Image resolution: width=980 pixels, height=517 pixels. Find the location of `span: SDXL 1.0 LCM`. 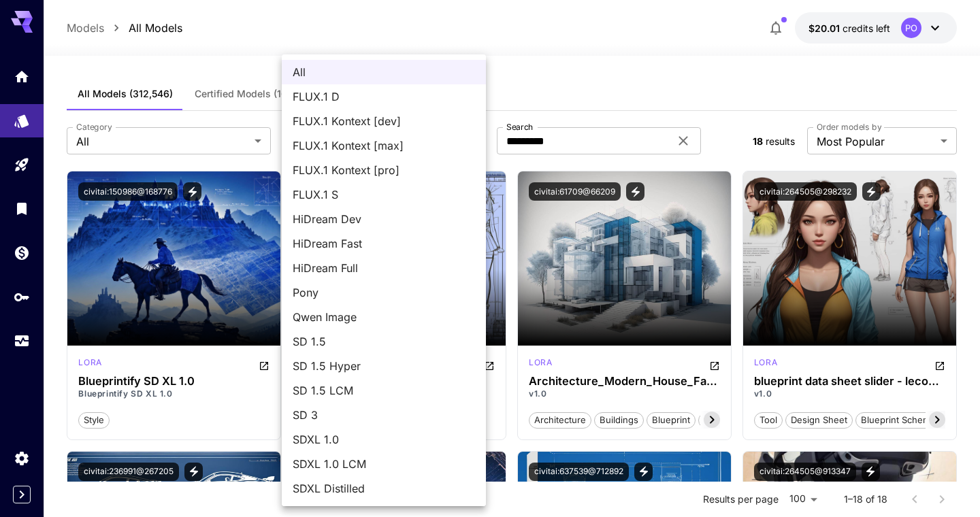

span: SDXL 1.0 LCM is located at coordinates (384, 464).